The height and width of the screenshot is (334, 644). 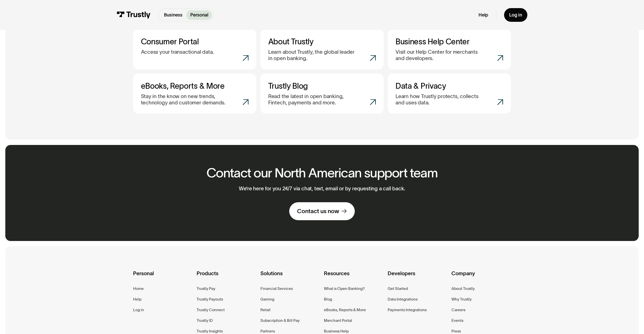 I want to click on a: Blog, so click(x=328, y=299).